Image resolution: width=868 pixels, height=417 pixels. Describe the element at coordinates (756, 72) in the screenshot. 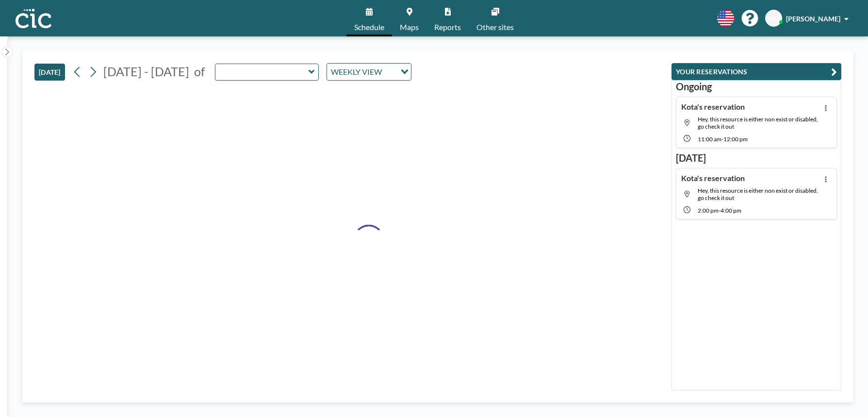

I see `button: YOUR RESERVATIONS` at that location.